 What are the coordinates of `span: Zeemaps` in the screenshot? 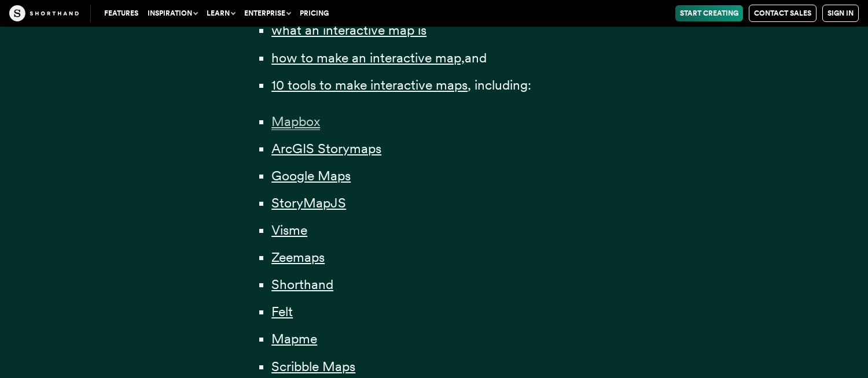 It's located at (298, 257).